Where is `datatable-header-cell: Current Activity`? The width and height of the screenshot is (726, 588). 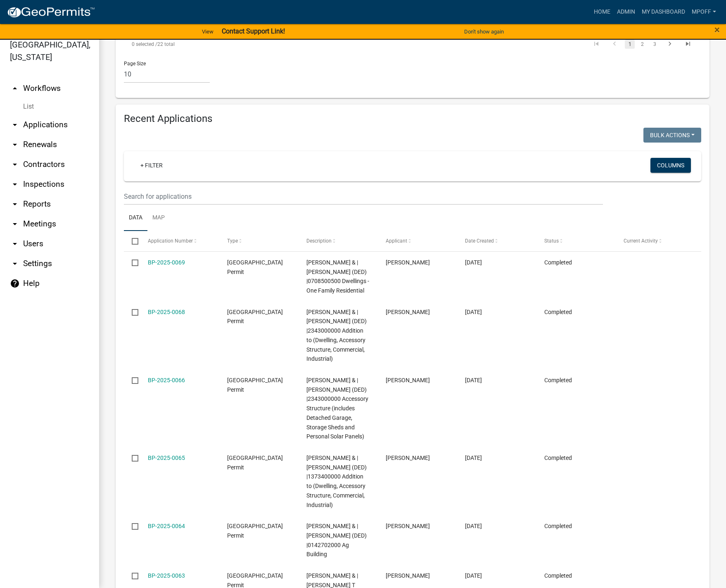 datatable-header-cell: Current Activity is located at coordinates (656, 241).